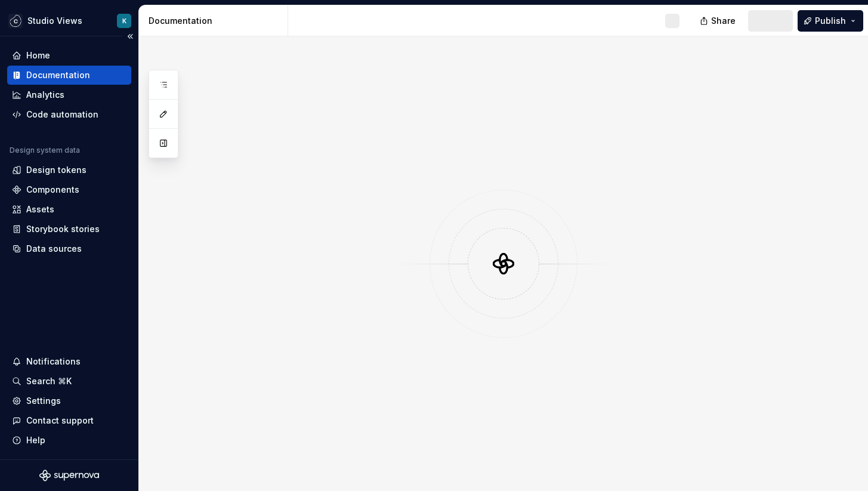 Image resolution: width=868 pixels, height=491 pixels. What do you see at coordinates (69, 170) in the screenshot?
I see `a: Design tokens` at bounding box center [69, 170].